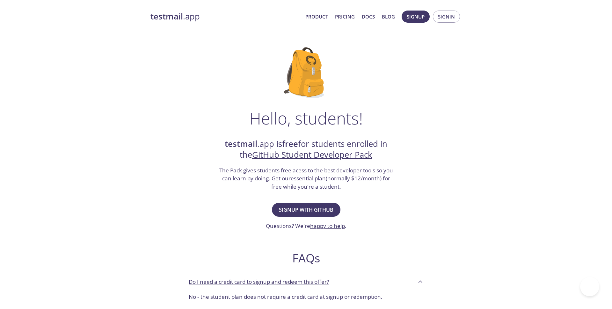  Describe the element at coordinates (306, 209) in the screenshot. I see `span: Signup with GitHub` at that location.